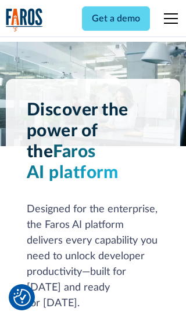 The width and height of the screenshot is (186, 319). What do you see at coordinates (22, 298) in the screenshot?
I see `button: Cookie Settings` at bounding box center [22, 298].